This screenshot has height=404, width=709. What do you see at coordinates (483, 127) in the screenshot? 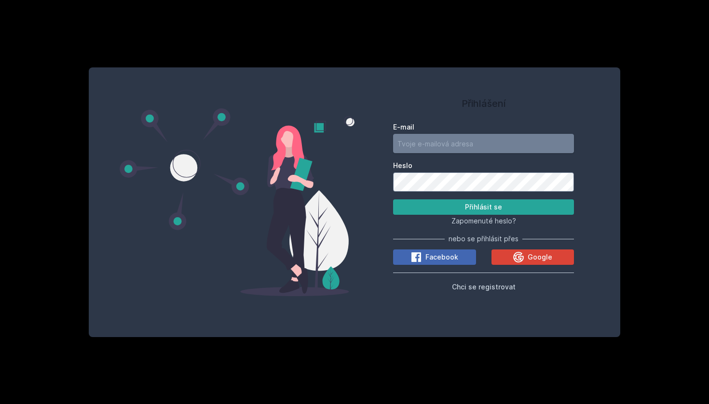
I see `label: E-mail` at bounding box center [483, 127].